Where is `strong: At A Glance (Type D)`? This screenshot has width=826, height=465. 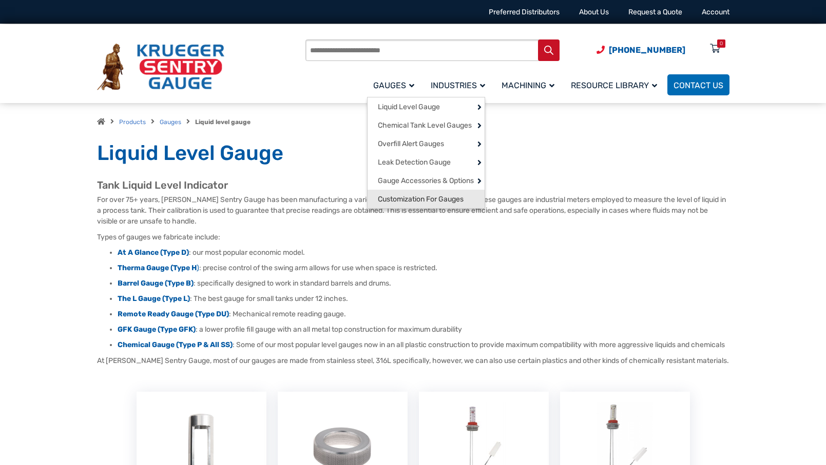 strong: At A Glance (Type D) is located at coordinates (153, 252).